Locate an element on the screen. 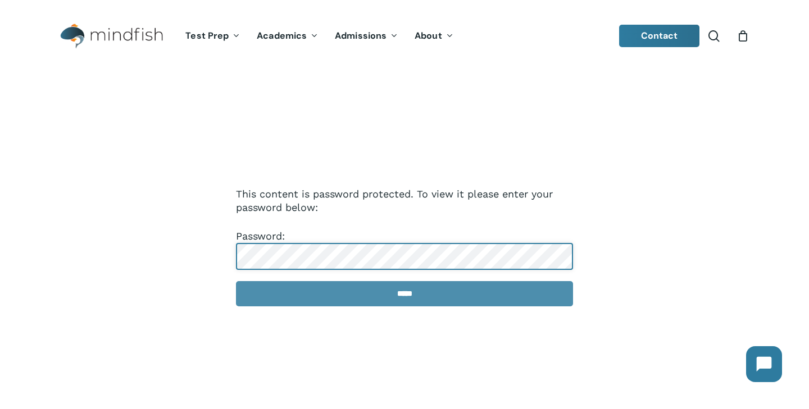 The height and width of the screenshot is (409, 809). span: Academics is located at coordinates (281, 35).